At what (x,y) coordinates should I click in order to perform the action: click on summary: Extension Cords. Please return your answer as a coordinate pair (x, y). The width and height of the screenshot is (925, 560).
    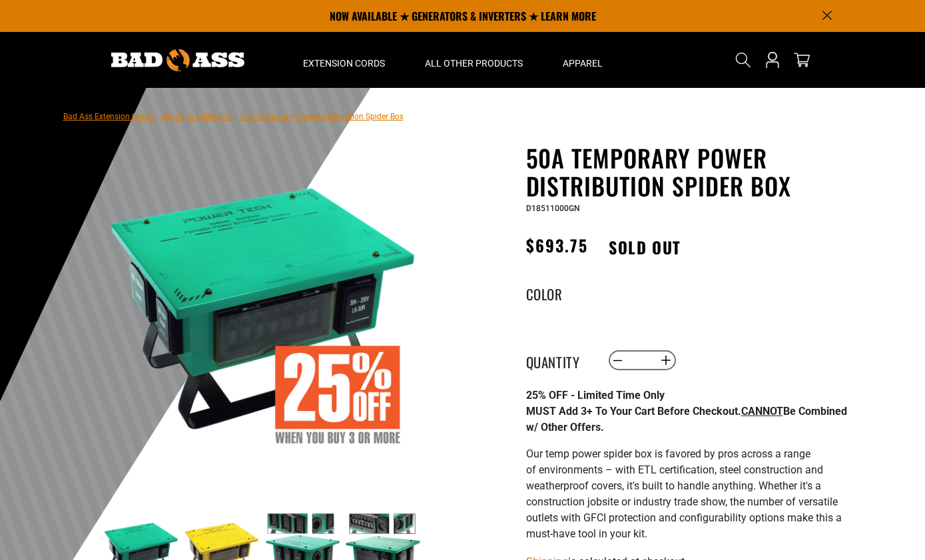
    Looking at the image, I should click on (344, 60).